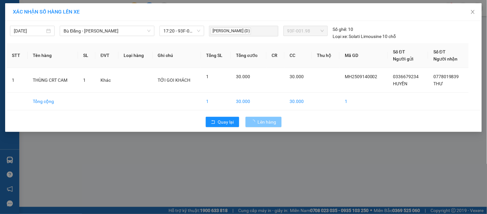 Image resolution: width=487 pixels, height=214 pixels. I want to click on span: XÁC NHẬN SỐ HÀNG LÊN XE, so click(46, 12).